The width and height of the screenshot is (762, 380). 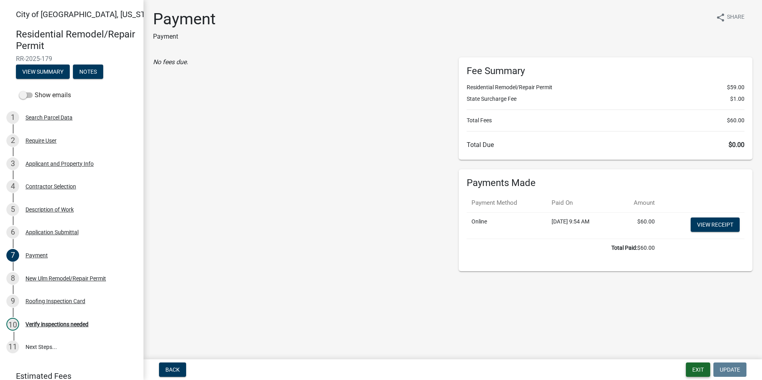 I want to click on div: 4, so click(x=13, y=186).